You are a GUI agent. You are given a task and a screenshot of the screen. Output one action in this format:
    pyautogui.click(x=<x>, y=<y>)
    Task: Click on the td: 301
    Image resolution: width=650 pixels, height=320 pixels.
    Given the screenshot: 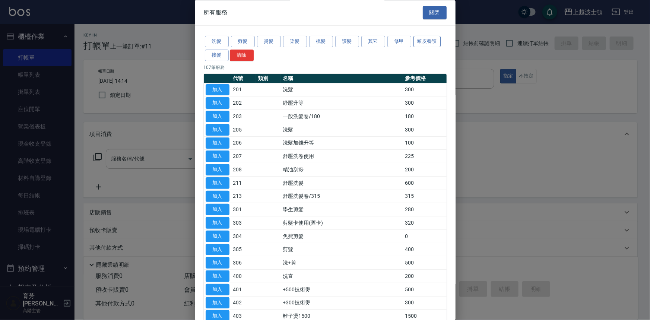 What is the action you would take?
    pyautogui.click(x=244, y=210)
    